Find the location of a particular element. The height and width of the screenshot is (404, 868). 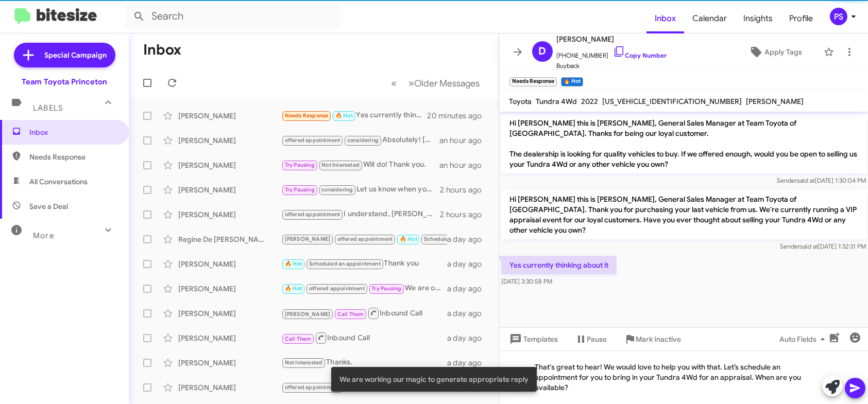

button: Auto Fields is located at coordinates (804, 339).